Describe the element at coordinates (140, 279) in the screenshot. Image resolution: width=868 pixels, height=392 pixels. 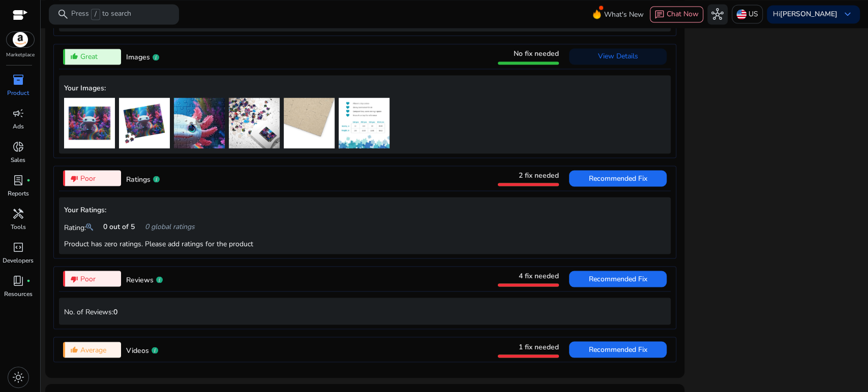
I see `span: Reviews` at that location.